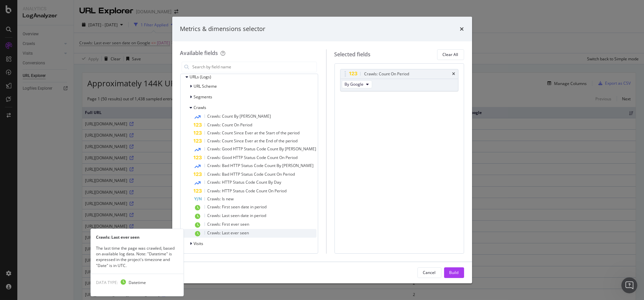 This screenshot has height=300, width=644. Describe the element at coordinates (120, 221) in the screenshot. I see `button: Send a message…` at that location.